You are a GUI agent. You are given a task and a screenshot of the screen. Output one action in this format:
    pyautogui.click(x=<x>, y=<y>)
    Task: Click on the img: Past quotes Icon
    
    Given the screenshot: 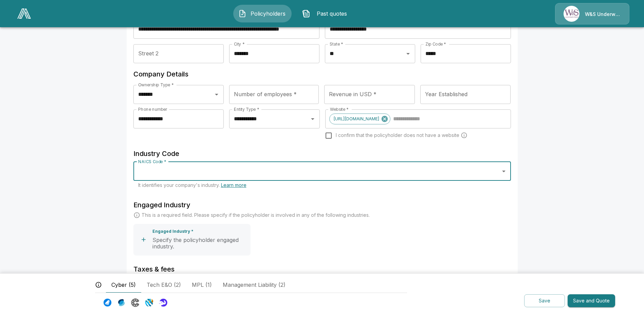 What is the action you would take?
    pyautogui.click(x=306, y=14)
    